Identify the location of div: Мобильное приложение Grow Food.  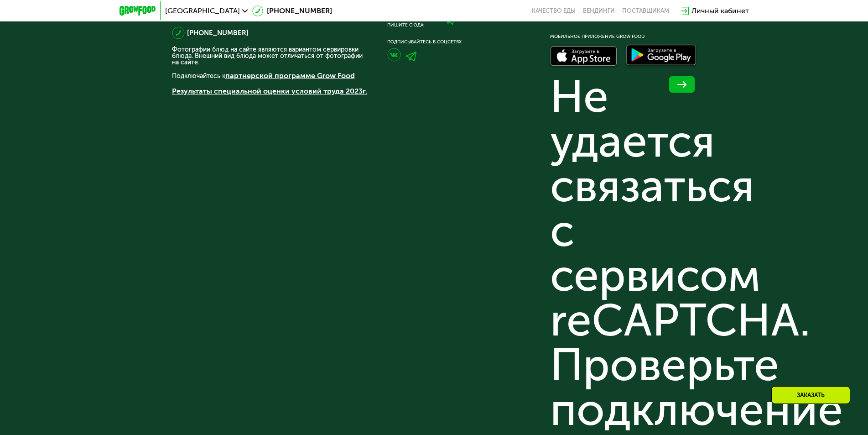
(623, 36).